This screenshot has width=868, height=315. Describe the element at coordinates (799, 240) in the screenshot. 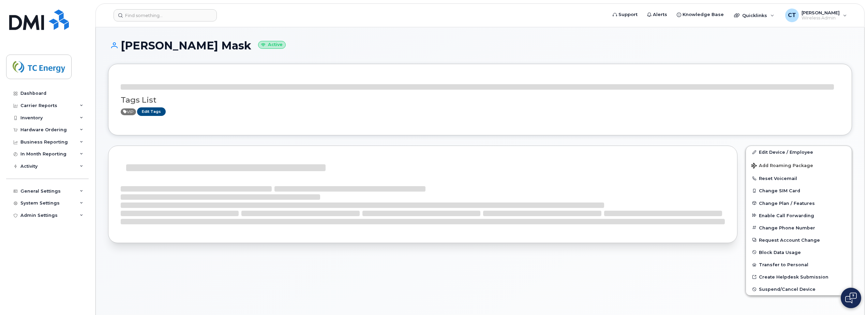

I see `button: Request Account Change` at that location.